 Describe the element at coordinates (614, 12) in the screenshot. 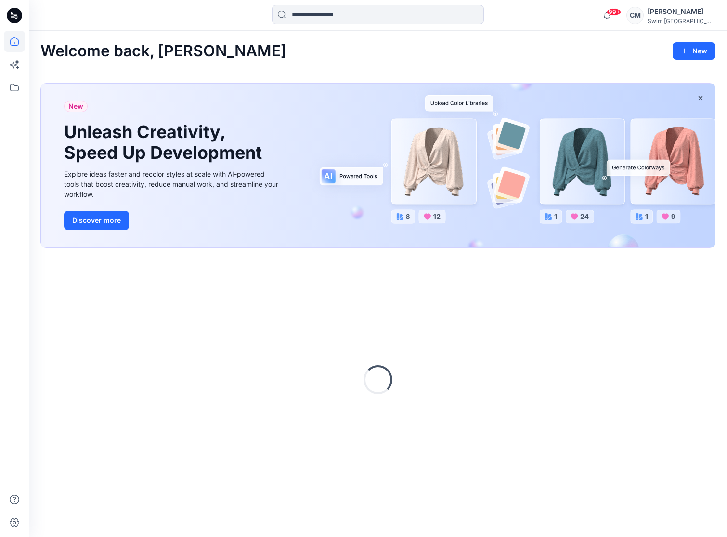

I see `span: 99+` at that location.